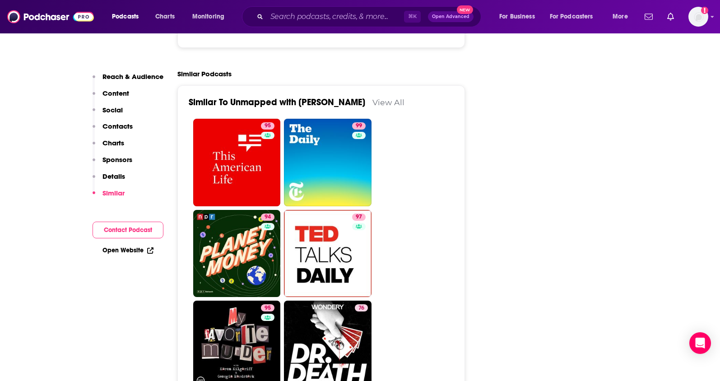  Describe the element at coordinates (370, 17) in the screenshot. I see `div: Search podcasts, credits, & more...` at that location.